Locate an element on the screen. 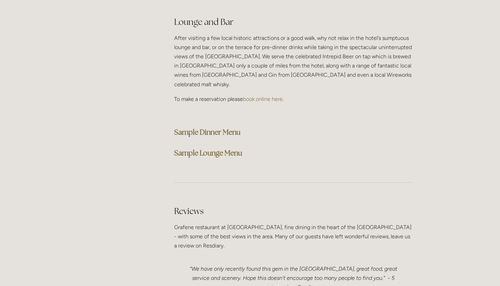 Image resolution: width=500 pixels, height=286 pixels. p: After visiting a few local historic attractions or a good walk, why not relax in the hotel's sump... is located at coordinates (293, 61).